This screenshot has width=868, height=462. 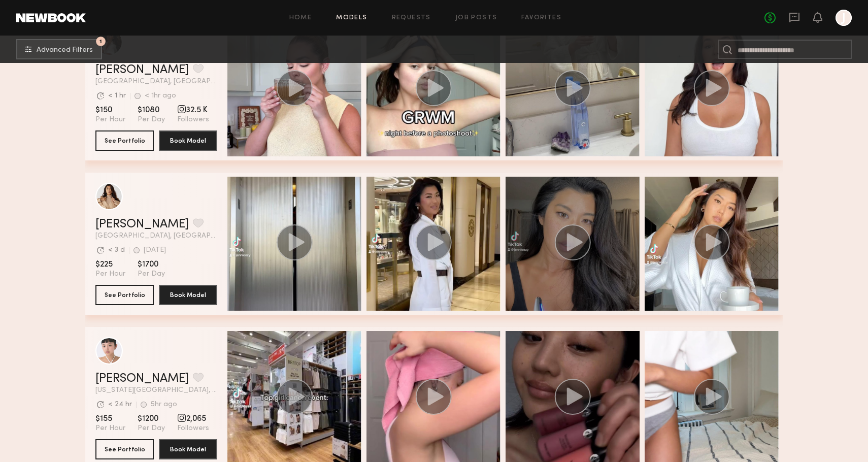 What do you see at coordinates (160, 96) in the screenshot?
I see `div: < 1hr ago` at bounding box center [160, 96].